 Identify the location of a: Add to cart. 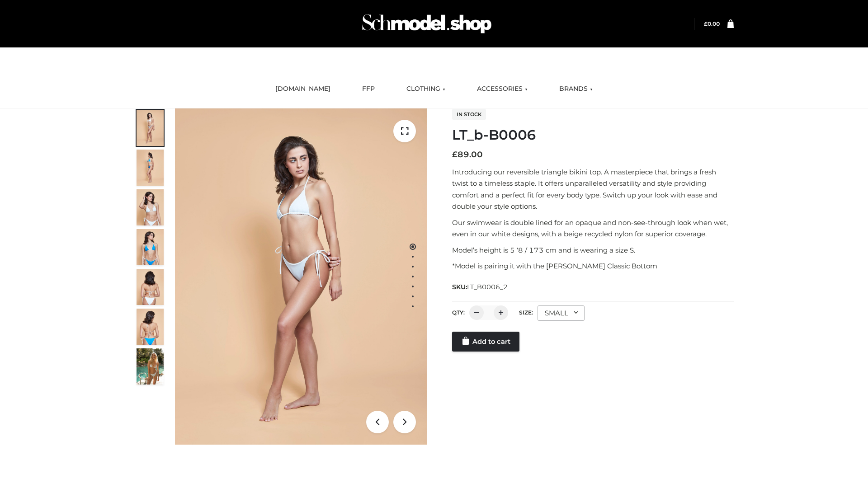
(485, 341).